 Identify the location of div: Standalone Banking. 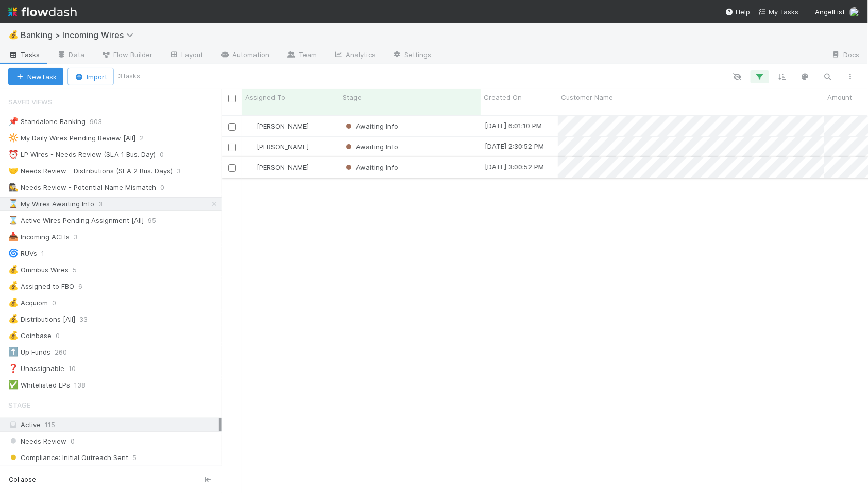
(47, 121).